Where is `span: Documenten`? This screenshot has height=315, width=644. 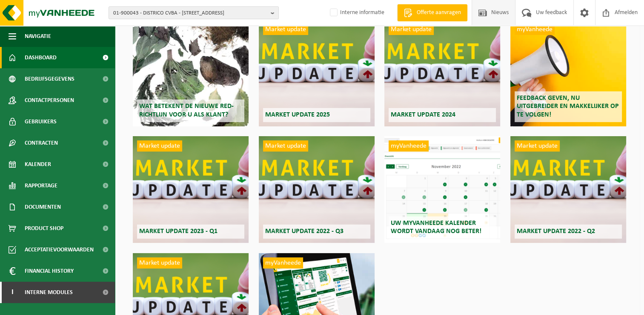 span: Documenten is located at coordinates (42, 207).